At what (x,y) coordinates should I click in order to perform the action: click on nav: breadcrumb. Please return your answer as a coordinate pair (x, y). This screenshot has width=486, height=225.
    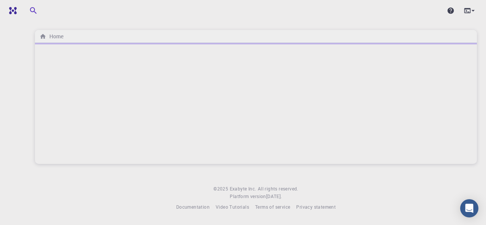
    Looking at the image, I should click on (51, 36).